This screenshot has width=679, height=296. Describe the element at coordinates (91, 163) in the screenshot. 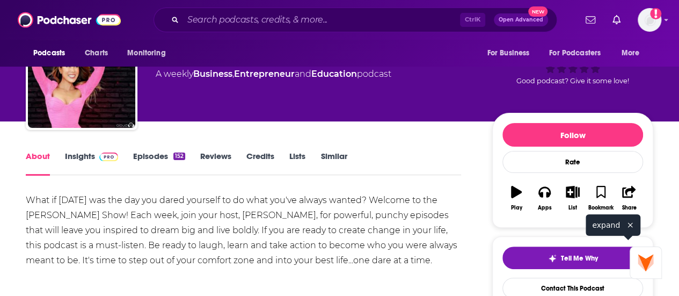

I see `a: InsightsPodchaser Pro` at that location.